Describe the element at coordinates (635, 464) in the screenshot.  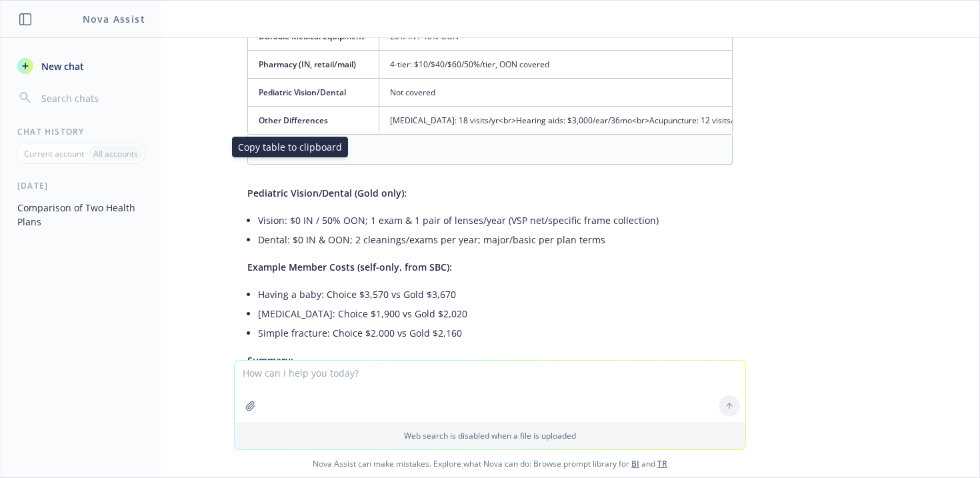
I see `a: BI` at that location.